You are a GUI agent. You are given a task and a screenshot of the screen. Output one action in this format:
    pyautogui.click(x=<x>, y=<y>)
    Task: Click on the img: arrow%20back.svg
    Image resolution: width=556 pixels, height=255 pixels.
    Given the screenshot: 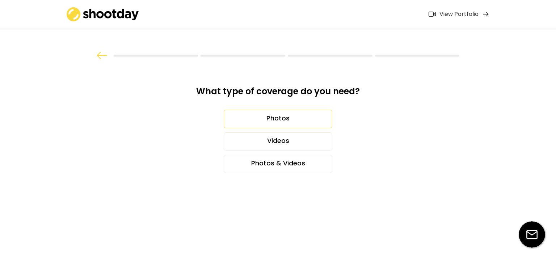 What is the action you would take?
    pyautogui.click(x=102, y=55)
    